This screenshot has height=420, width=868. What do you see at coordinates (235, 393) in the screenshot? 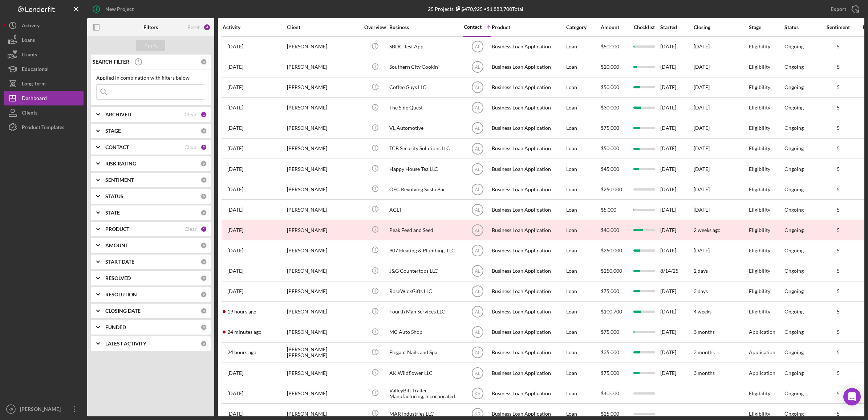
I see `time: 2025-08-15 23:43` at bounding box center [235, 393].